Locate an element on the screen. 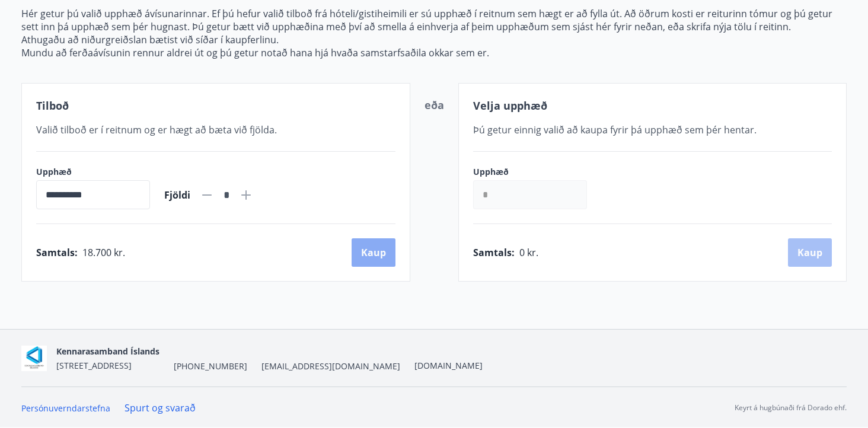 This screenshot has height=428, width=868. p: Athugaðu að niðurgreiðslan bætist við síðar í kaupferlinu. is located at coordinates (434, 40).